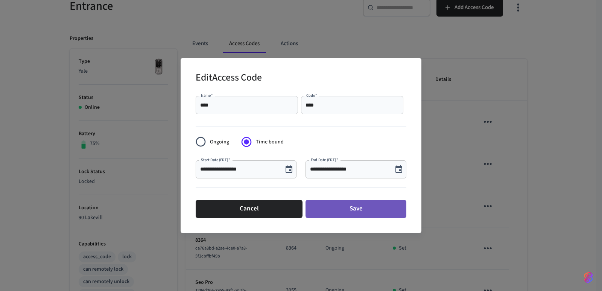 This screenshot has width=602, height=291. Describe the element at coordinates (207, 95) in the screenshot. I see `label: Name` at that location.